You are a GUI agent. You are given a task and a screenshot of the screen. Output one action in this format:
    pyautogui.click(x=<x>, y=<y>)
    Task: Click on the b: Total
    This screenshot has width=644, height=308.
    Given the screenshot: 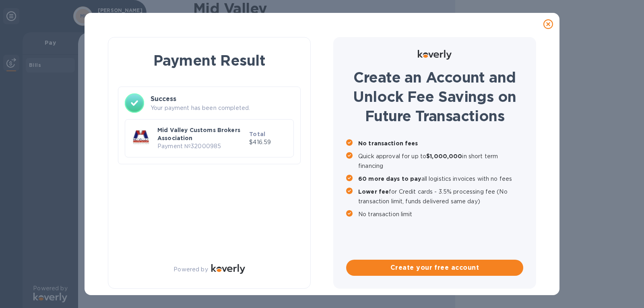 What is the action you would take?
    pyautogui.click(x=257, y=134)
    